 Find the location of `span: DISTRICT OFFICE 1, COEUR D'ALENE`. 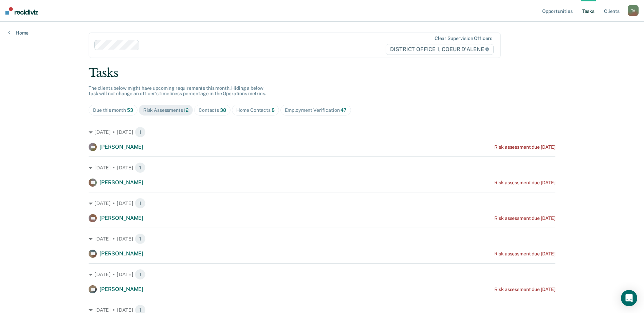

span: DISTRICT OFFICE 1, COEUR D'ALENE is located at coordinates (439, 50).